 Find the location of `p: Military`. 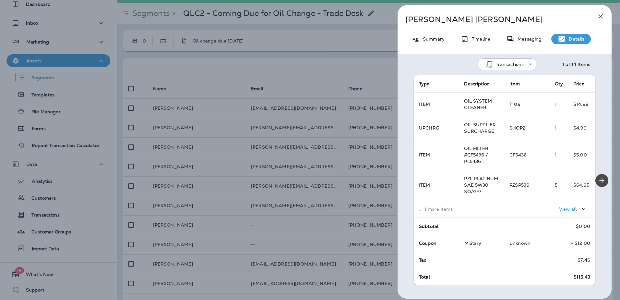

p: Military is located at coordinates (482, 243).